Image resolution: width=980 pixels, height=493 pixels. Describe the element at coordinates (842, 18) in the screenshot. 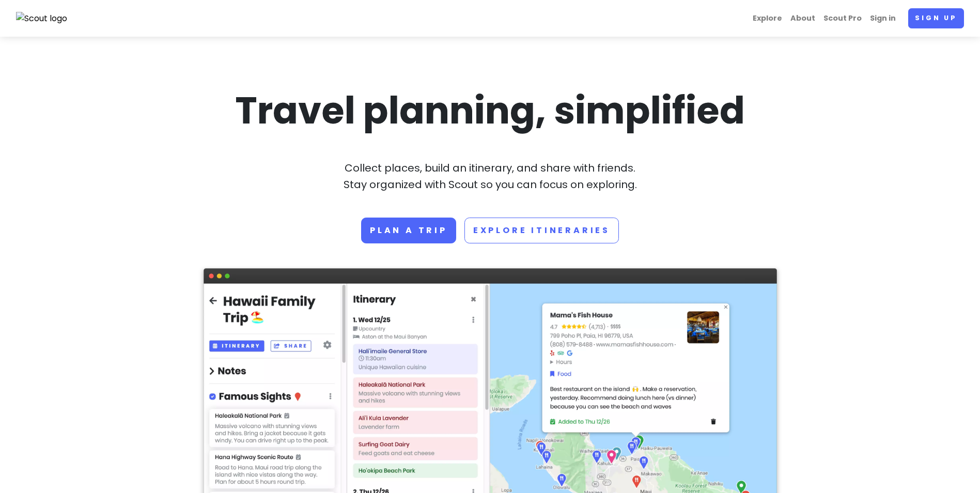

I see `a: Scout Pro` at that location.